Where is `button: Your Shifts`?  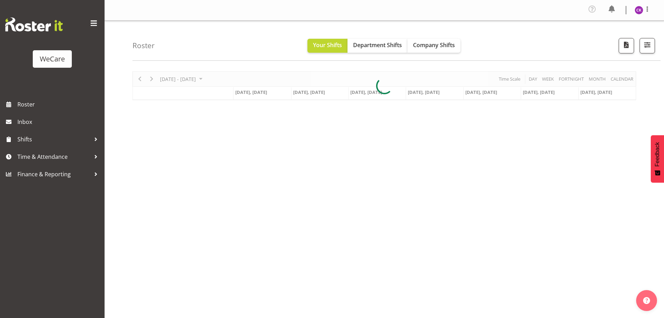 button: Your Shifts is located at coordinates (327, 46).